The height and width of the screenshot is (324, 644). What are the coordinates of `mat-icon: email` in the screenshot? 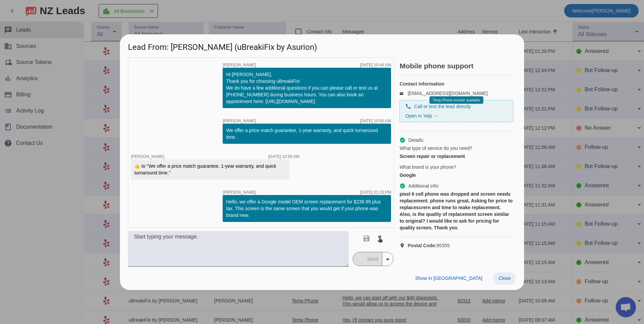 It's located at (403, 93).